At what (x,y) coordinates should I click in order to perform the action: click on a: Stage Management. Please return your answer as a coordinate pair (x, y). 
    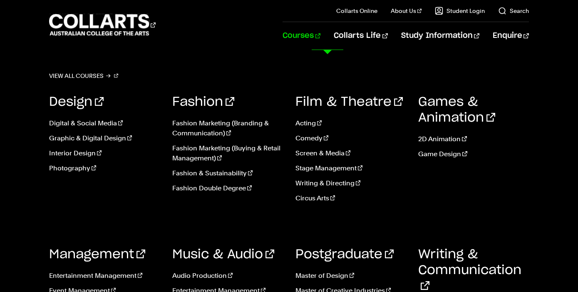
    Looking at the image, I should click on (351, 168).